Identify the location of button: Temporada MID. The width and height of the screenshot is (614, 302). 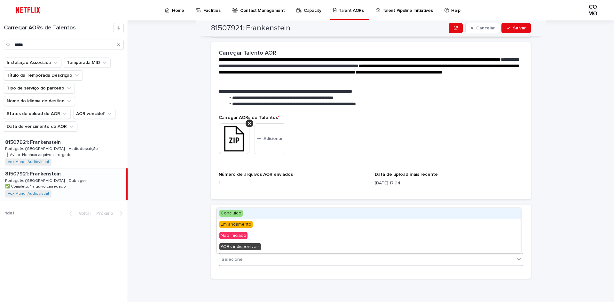
(87, 63).